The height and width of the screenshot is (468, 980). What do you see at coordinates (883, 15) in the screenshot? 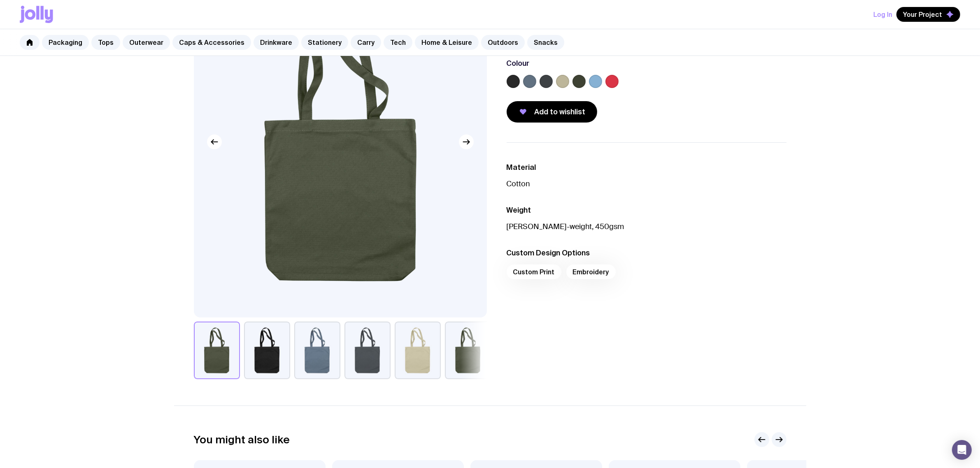
I see `button: Log In` at bounding box center [883, 15].